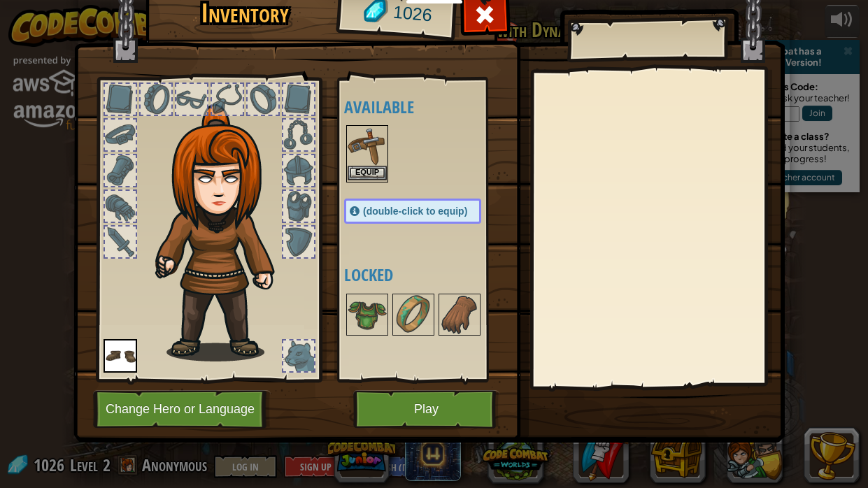 This screenshot has height=488, width=868. I want to click on button: Change Hero or Language, so click(182, 409).